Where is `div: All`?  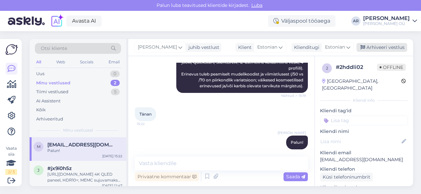
div: All is located at coordinates (38, 62).